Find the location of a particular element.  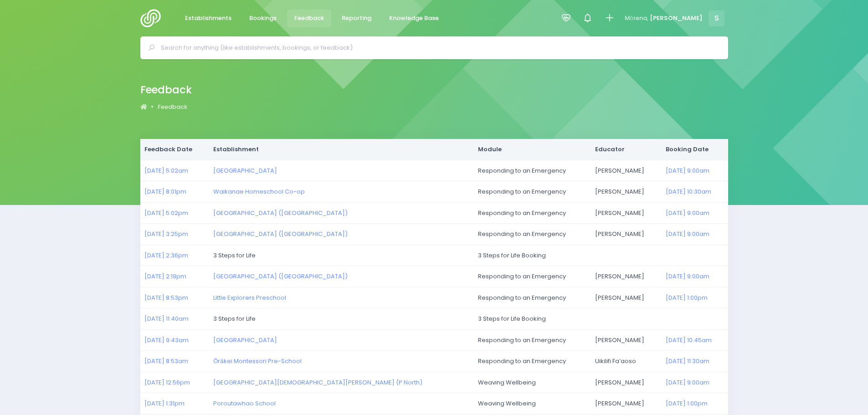

input: Search for anything (like establishments, bookings, or feedback) is located at coordinates (438, 48).